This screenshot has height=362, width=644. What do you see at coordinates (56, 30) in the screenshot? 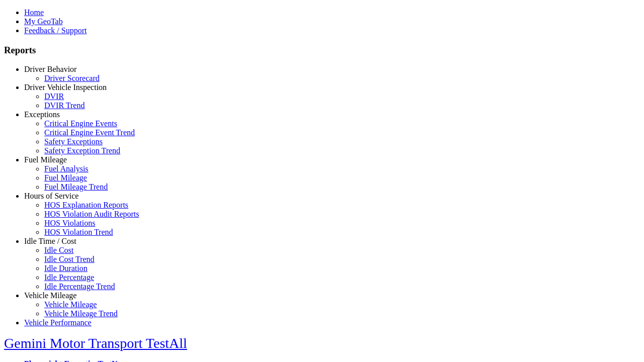
I see `a: Feedback / Support` at bounding box center [56, 30].